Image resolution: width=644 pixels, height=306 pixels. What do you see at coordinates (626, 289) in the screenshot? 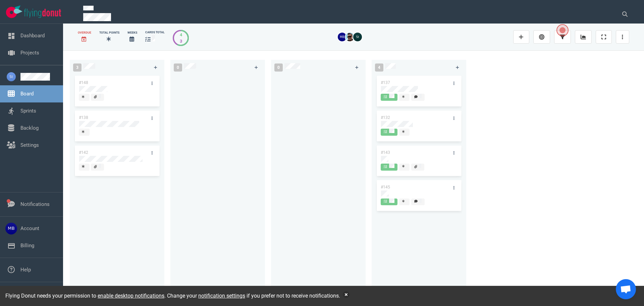
I see `div: Open de chat` at bounding box center [626, 289].